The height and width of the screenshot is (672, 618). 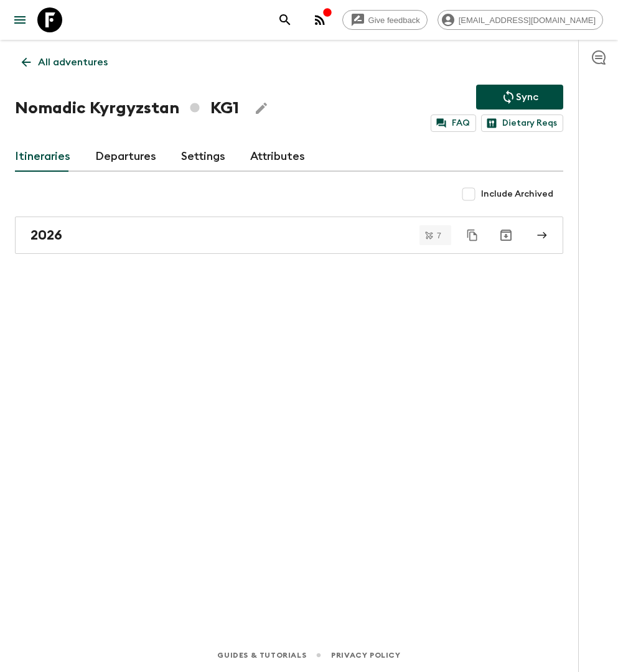 What do you see at coordinates (453, 123) in the screenshot?
I see `a: FAQ` at bounding box center [453, 123].